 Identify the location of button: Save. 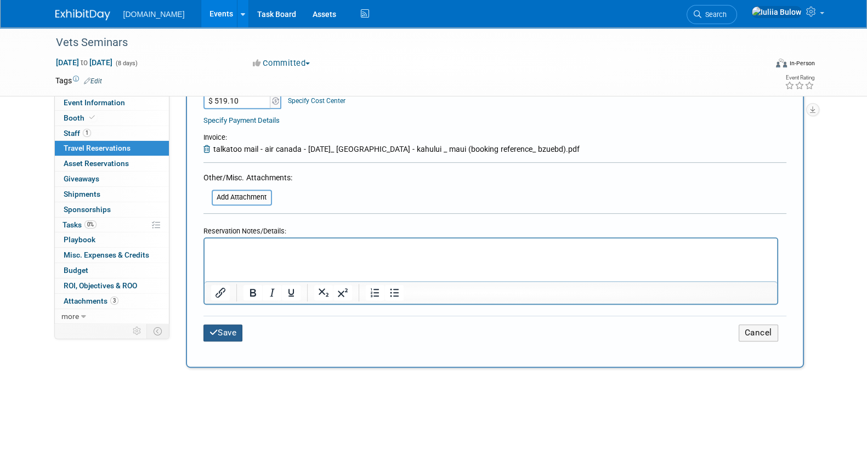
(223, 333).